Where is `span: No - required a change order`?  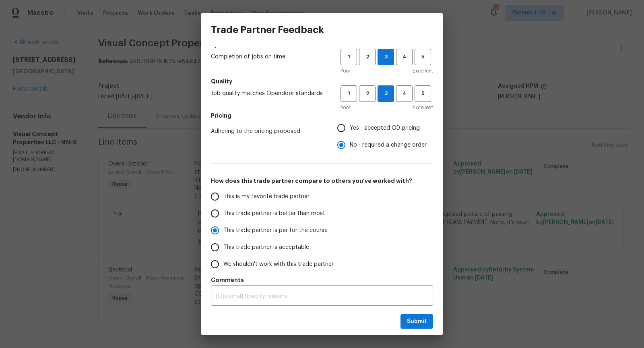 span: No - required a change order is located at coordinates (388, 145).